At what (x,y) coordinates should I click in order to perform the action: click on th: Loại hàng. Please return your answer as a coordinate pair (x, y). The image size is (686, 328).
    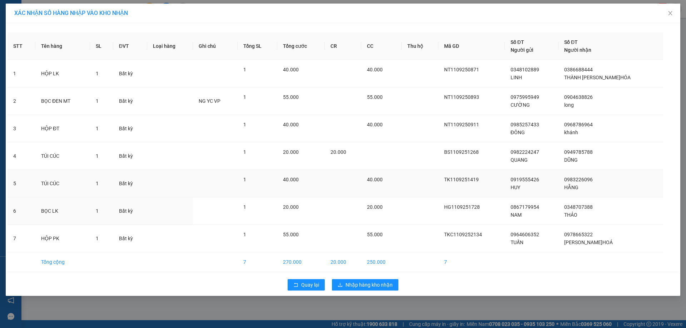
    Looking at the image, I should click on (170, 46).